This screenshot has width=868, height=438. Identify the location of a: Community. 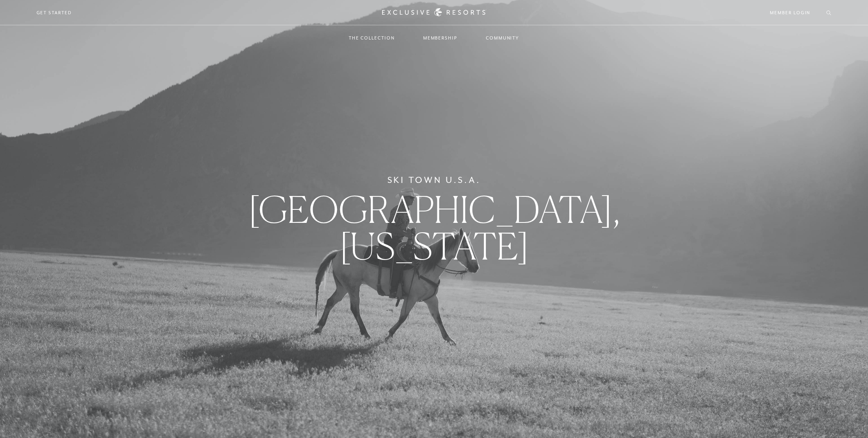
(502, 38).